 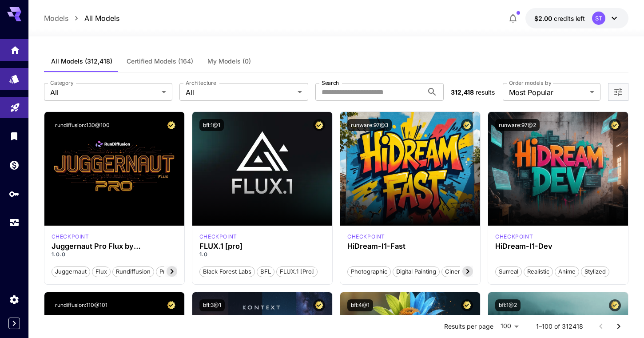 What do you see at coordinates (297, 271) in the screenshot?
I see `button: FLUX.1 [pro]` at bounding box center [297, 271].